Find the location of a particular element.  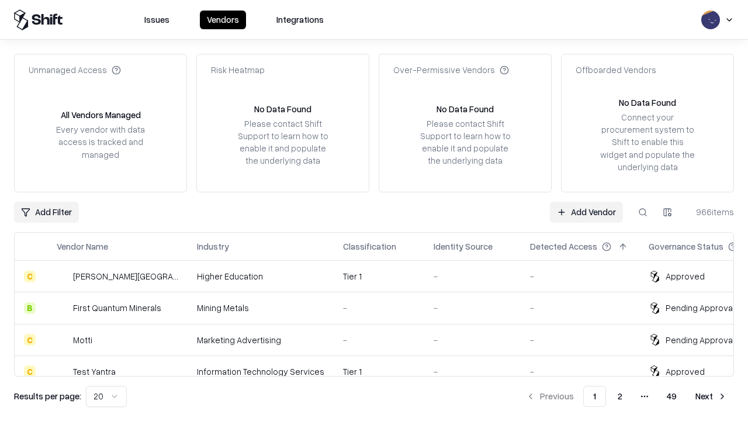

div: Risk Heatmap is located at coordinates (238, 70).